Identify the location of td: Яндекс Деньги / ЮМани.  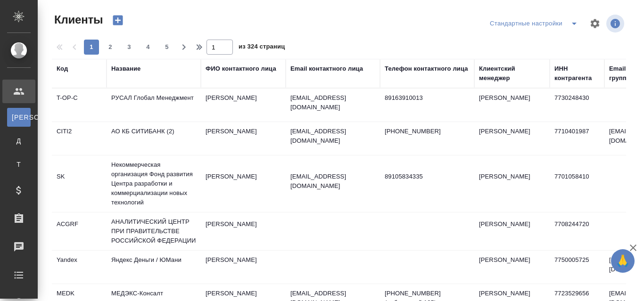
(154, 267).